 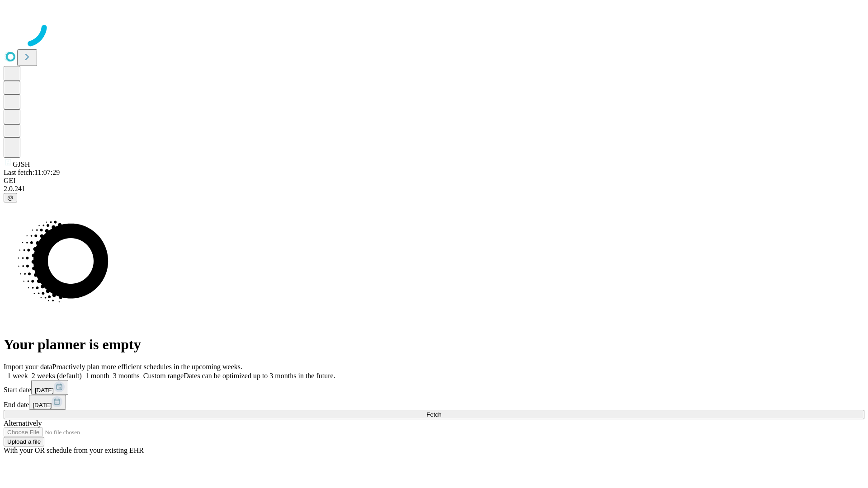 I want to click on button: Upload a file, so click(x=24, y=441).